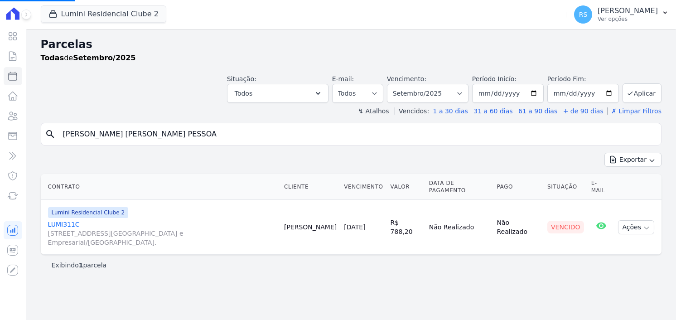  Describe the element at coordinates (406, 227) in the screenshot. I see `td: R$ 788,20` at that location.